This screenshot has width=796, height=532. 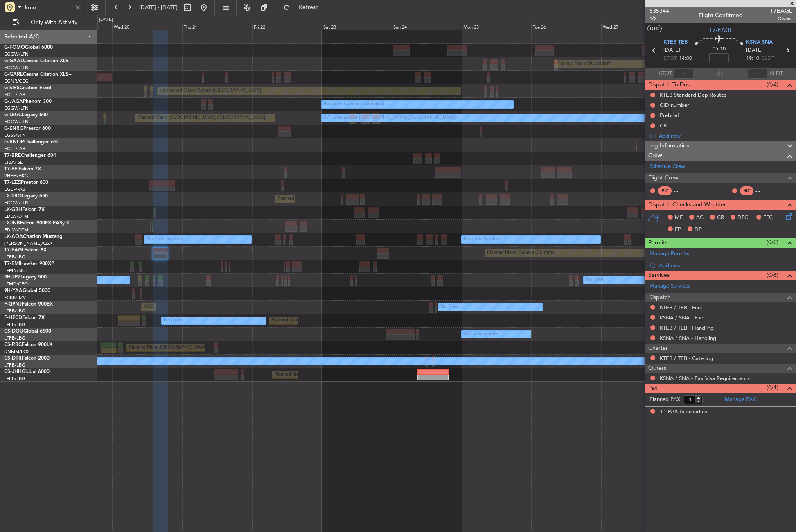 What do you see at coordinates (693, 95) in the screenshot?
I see `div: KTEB Standard Dep Routes` at bounding box center [693, 95].